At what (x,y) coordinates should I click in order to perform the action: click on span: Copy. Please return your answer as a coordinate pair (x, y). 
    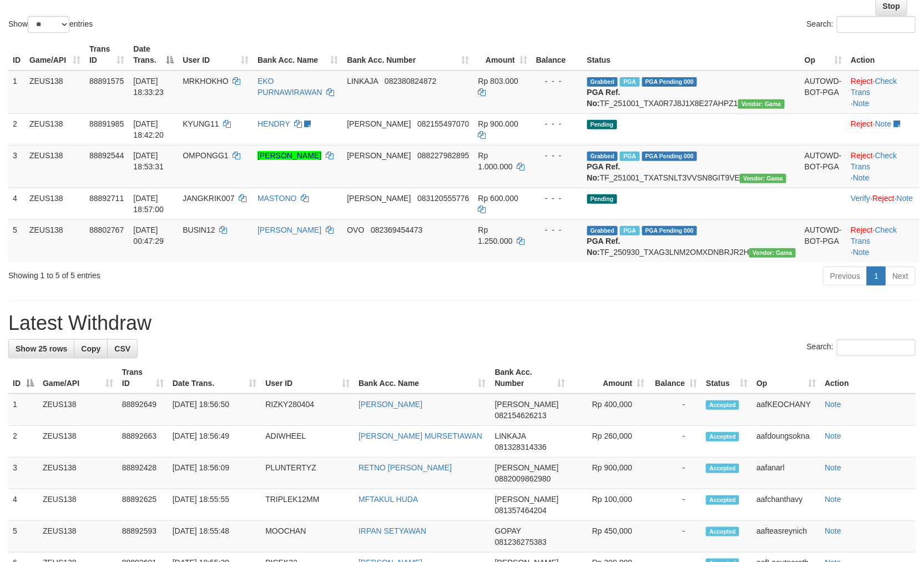
    Looking at the image, I should click on (90, 349).